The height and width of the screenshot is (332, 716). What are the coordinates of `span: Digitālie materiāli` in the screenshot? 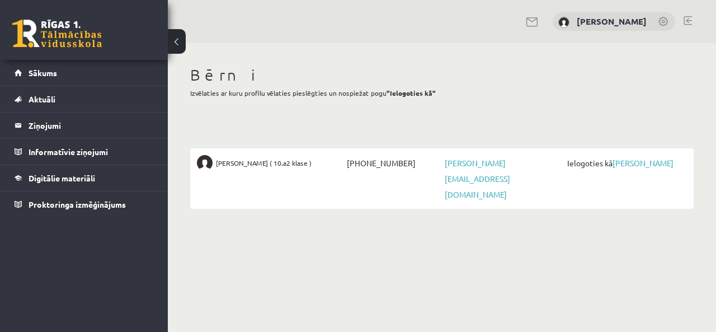 It's located at (62, 178).